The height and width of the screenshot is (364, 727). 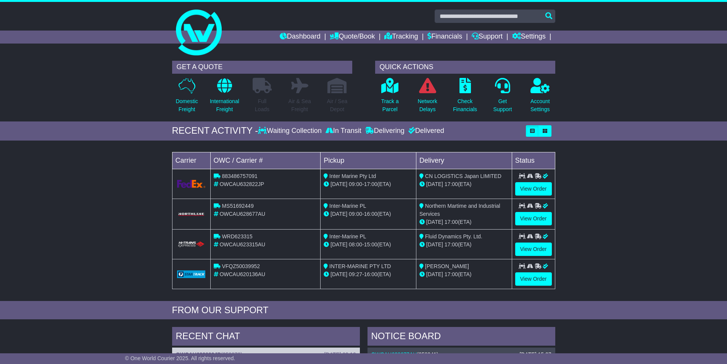 I want to click on div: Delivered, so click(x=425, y=131).